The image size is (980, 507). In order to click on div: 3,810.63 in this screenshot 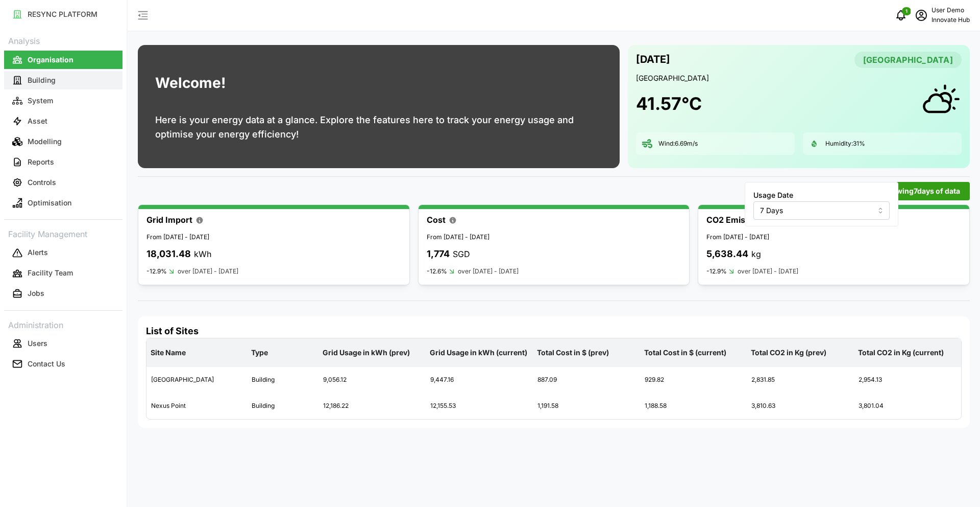, I will do `click(801, 405)`.